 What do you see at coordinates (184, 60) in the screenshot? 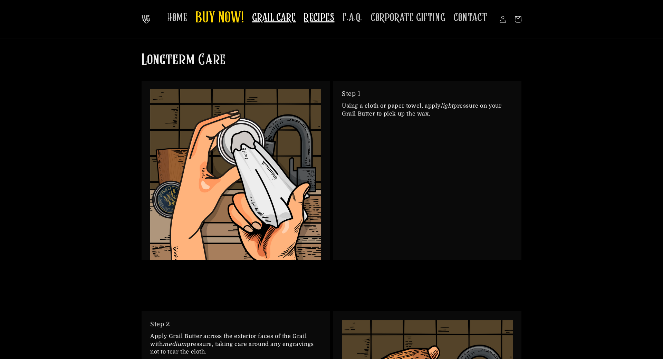
I see `h2: Longterm Care` at bounding box center [184, 60].